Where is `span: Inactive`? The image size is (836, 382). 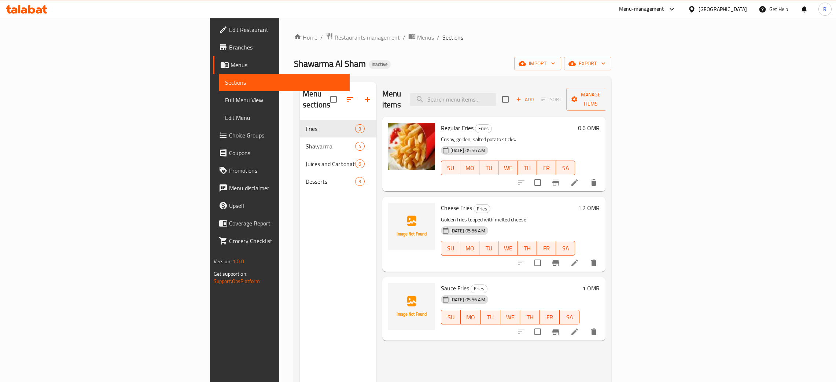
span: Inactive is located at coordinates (380, 64).